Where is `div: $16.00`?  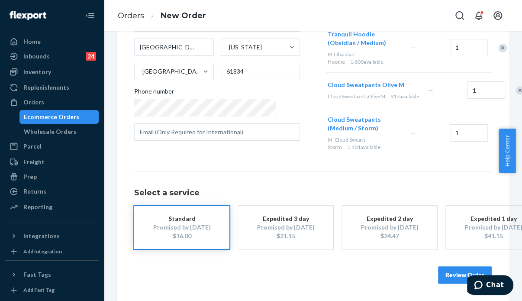 div: $16.00 is located at coordinates (182, 236).